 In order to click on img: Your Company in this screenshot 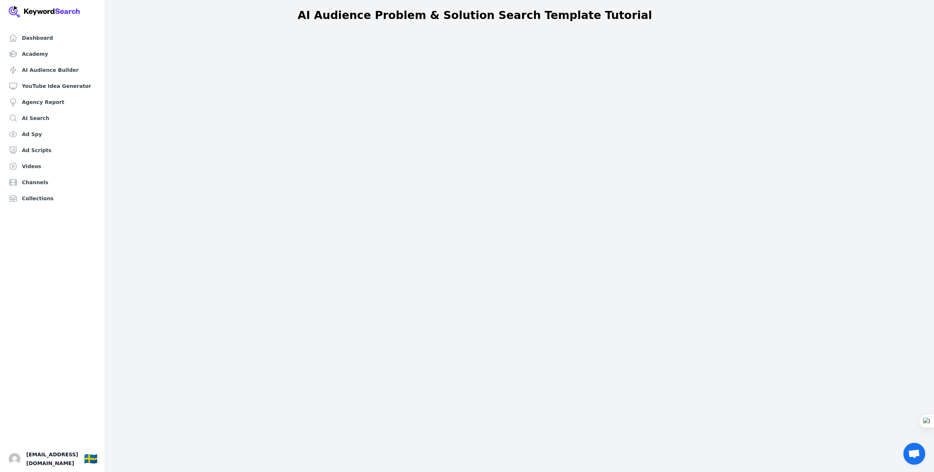, I will do `click(45, 12)`.